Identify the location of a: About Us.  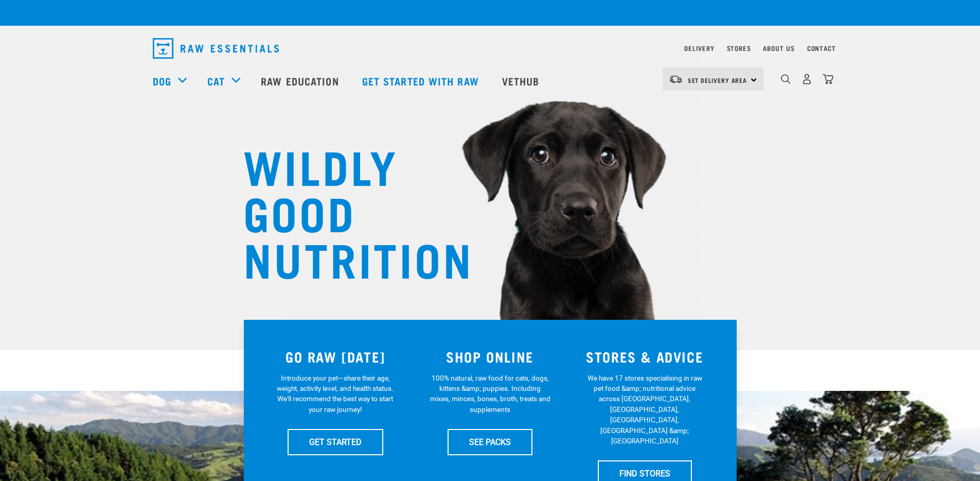
(779, 48).